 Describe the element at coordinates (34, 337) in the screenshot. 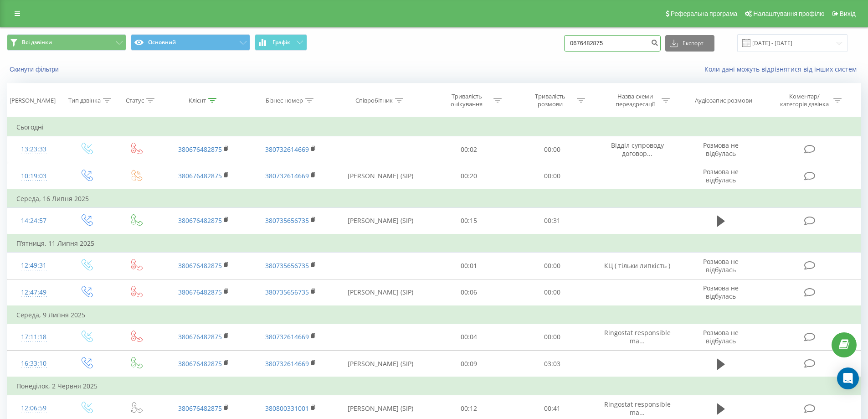

I see `div: 17:11:18` at that location.